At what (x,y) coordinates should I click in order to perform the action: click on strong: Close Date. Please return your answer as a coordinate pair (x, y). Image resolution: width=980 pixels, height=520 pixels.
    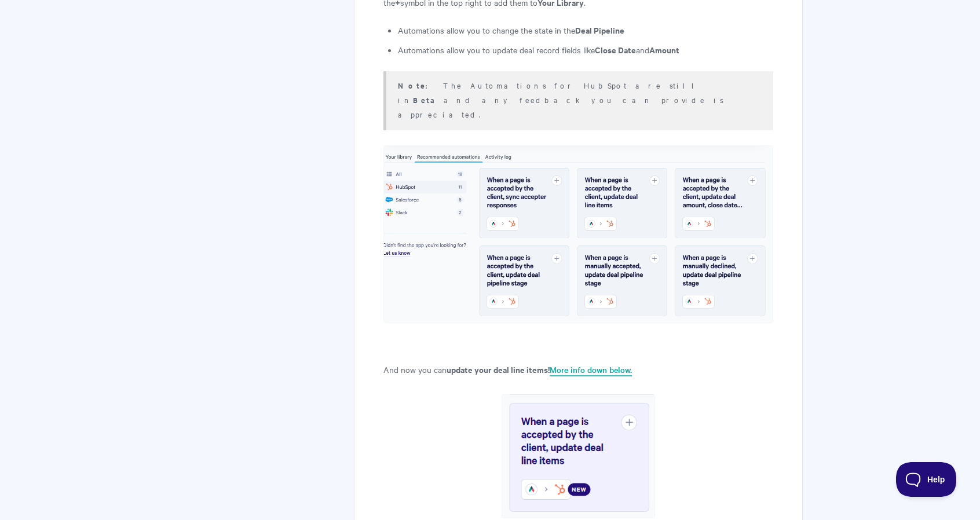
    Looking at the image, I should click on (615, 49).